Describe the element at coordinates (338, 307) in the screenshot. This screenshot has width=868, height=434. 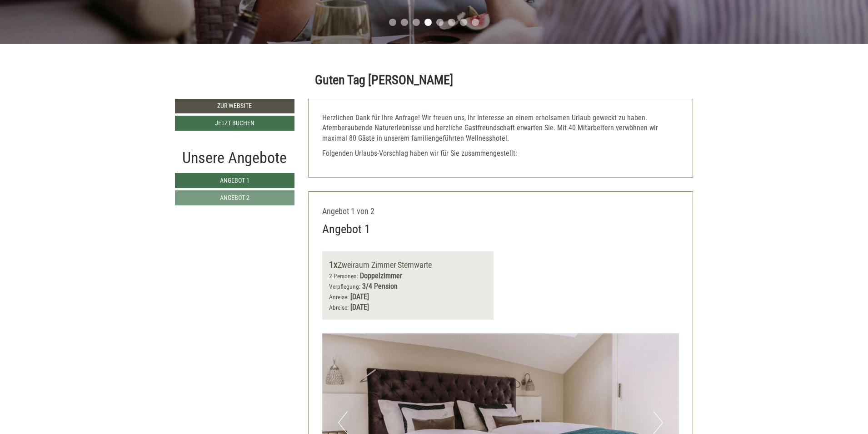
I see `small: Abreise:` at that location.